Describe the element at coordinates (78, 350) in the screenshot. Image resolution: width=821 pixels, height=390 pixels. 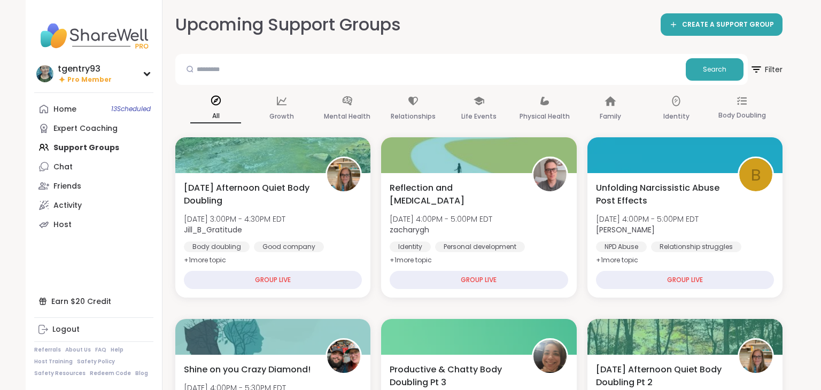
I see `a: About Us` at that location.